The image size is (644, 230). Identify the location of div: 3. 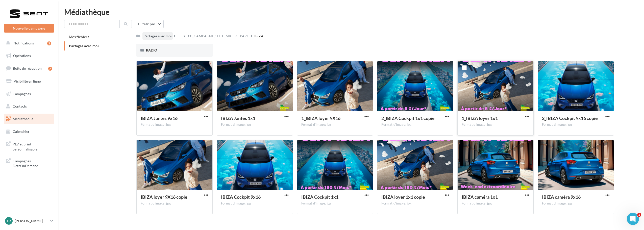
(49, 43).